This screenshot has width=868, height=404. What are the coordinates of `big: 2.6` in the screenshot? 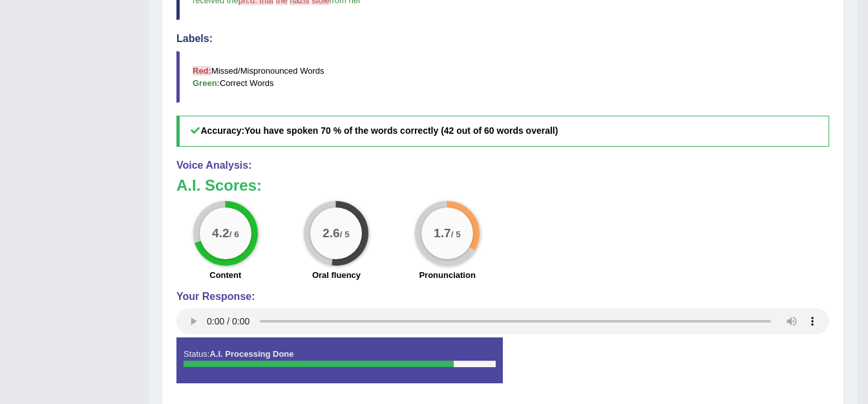 It's located at (331, 233).